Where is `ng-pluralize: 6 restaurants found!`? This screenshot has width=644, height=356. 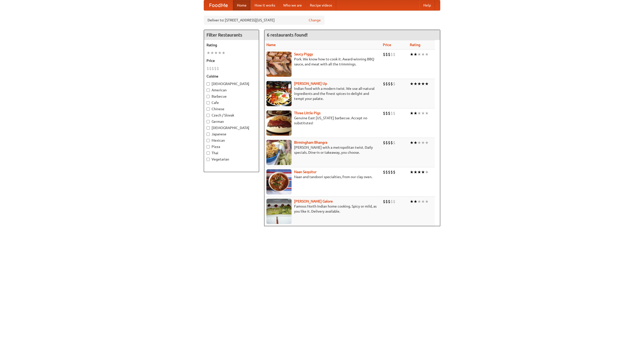
ng-pluralize: 6 restaurants found! is located at coordinates (287, 35).